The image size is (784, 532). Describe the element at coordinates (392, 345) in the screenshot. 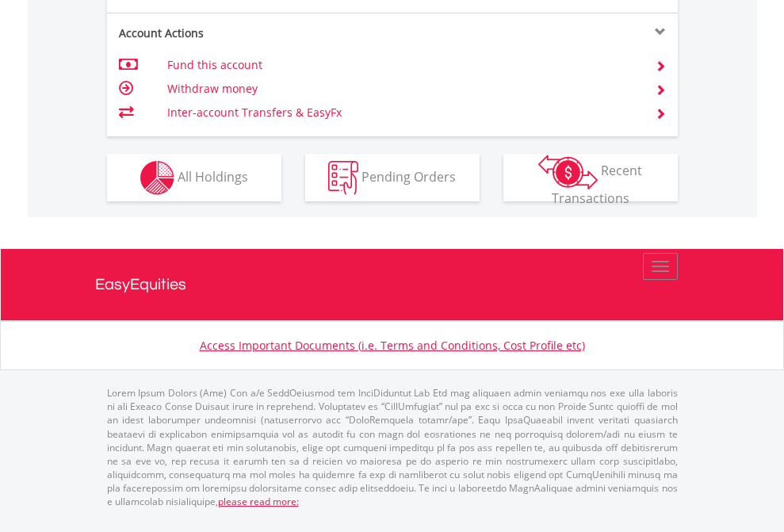

I see `a: Access Important Documents (i.e. Terms and Conditions, Cost Profile etc)` at that location.